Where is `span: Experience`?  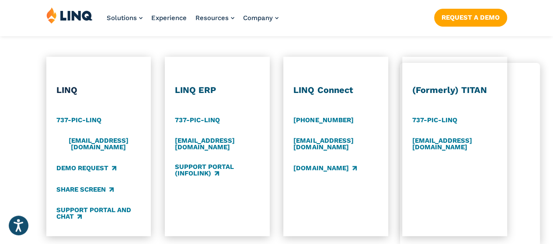 span: Experience is located at coordinates (169, 18).